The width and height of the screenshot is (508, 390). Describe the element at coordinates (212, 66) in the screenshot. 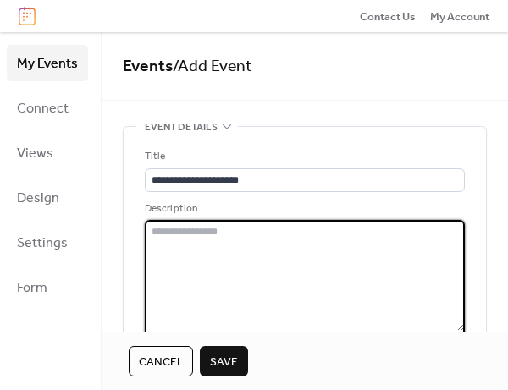

I see `span: / Add Event` at that location.